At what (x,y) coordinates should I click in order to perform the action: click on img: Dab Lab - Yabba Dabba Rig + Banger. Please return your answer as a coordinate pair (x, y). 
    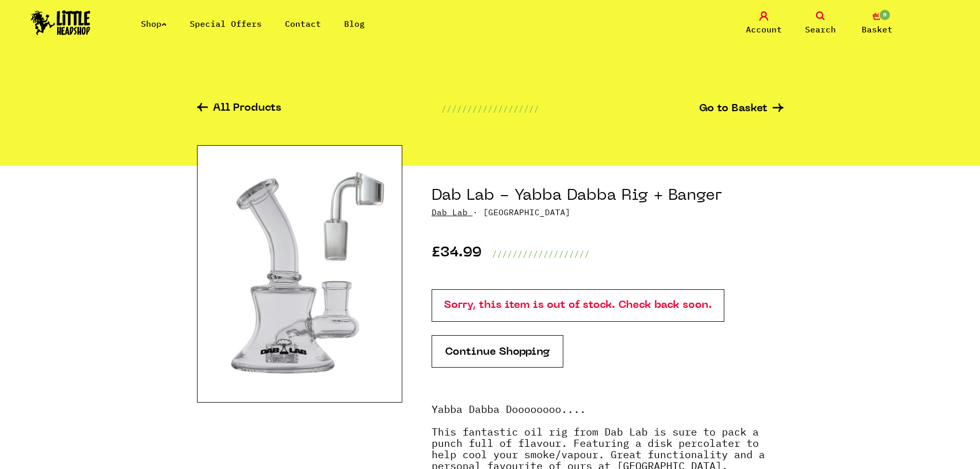
    Looking at the image, I should click on (299, 274).